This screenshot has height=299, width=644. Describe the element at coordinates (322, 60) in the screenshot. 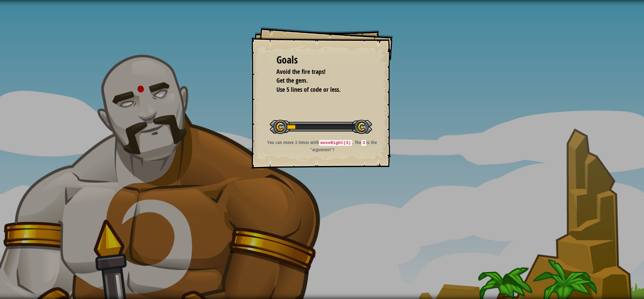

I see `div: Goals` at that location.